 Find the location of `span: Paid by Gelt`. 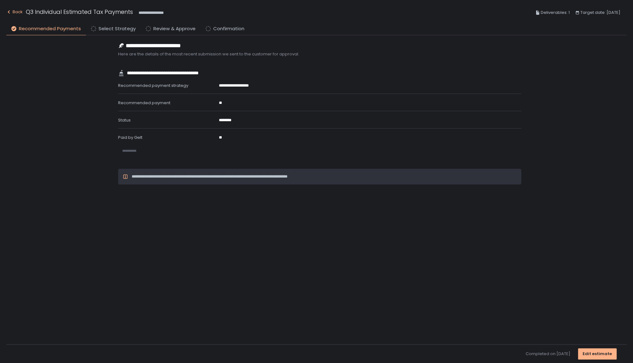

span: Paid by Gelt is located at coordinates (130, 137).